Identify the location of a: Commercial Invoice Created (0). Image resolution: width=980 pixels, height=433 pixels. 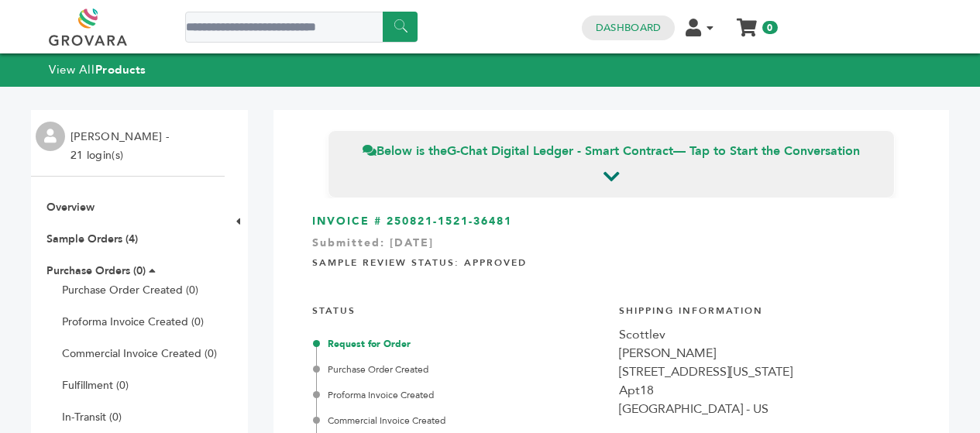
(140, 353).